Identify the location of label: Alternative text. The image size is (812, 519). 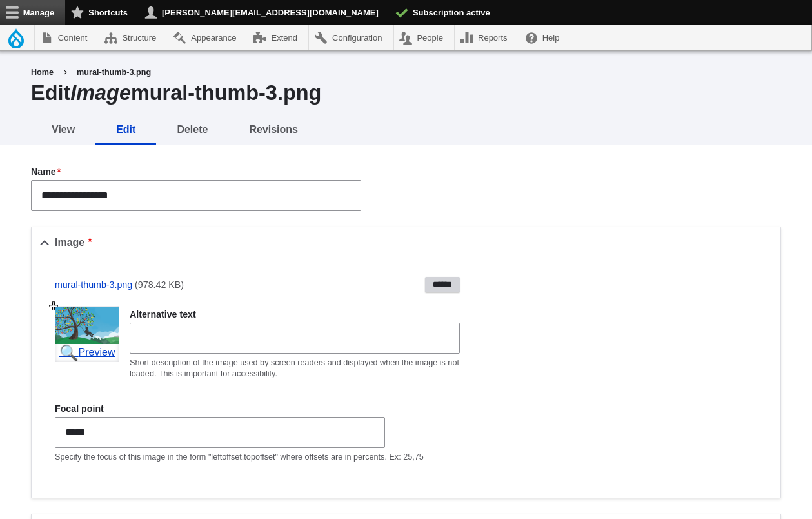
(162, 314).